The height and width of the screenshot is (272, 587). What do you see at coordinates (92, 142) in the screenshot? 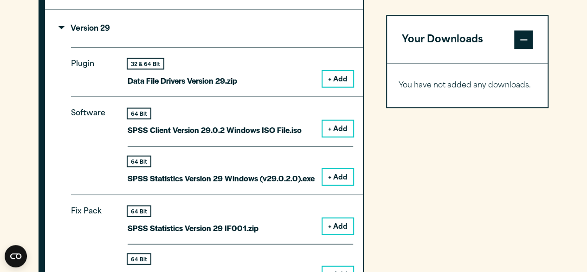
I see `p: Software` at bounding box center [92, 142].